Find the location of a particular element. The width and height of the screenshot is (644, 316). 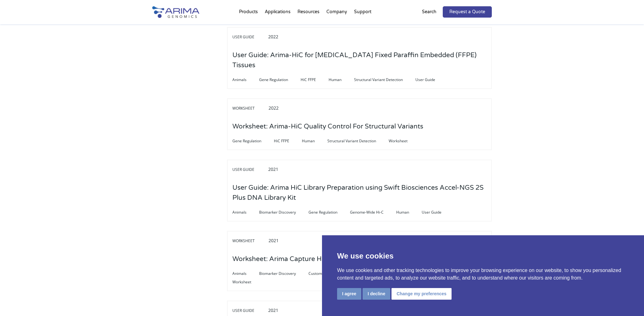

a: Request a Quote is located at coordinates (468, 12).